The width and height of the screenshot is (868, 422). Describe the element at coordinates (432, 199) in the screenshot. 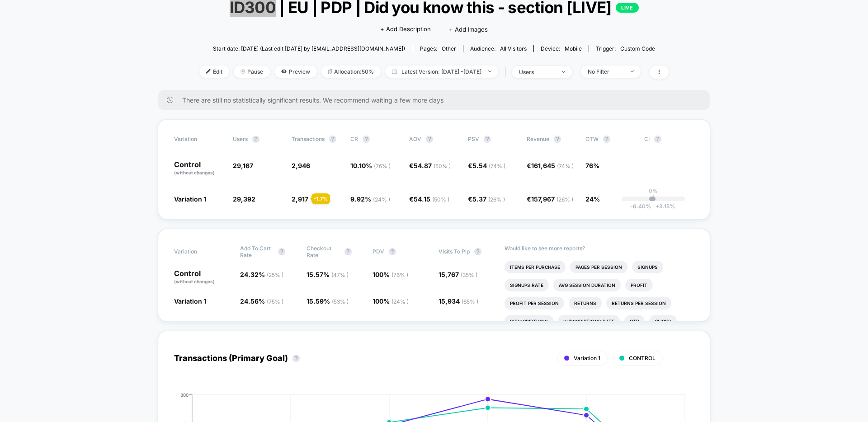

I see `span: 54.15` at that location.